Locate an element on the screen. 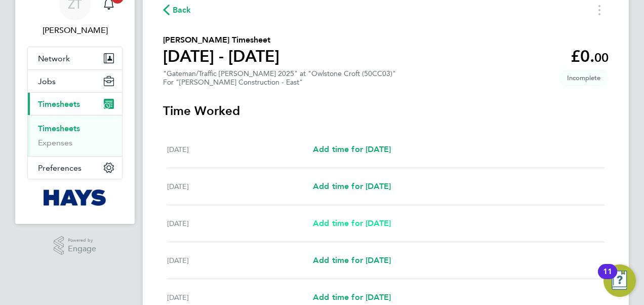 This screenshot has width=644, height=305. button: Open Resource Center, 11 new notifications is located at coordinates (620, 281).